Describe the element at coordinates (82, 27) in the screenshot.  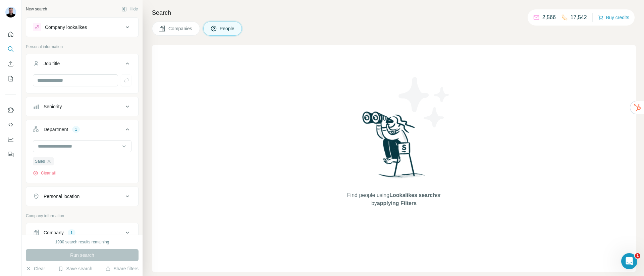
I see `button: Company lookalikes` at that location.